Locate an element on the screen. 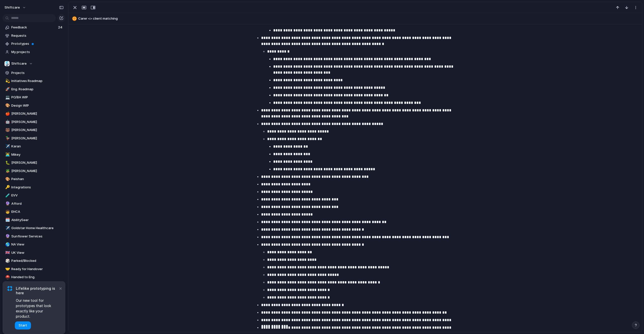 This screenshot has width=644, height=334. span: Initiatives Roadmap is located at coordinates (38, 81).